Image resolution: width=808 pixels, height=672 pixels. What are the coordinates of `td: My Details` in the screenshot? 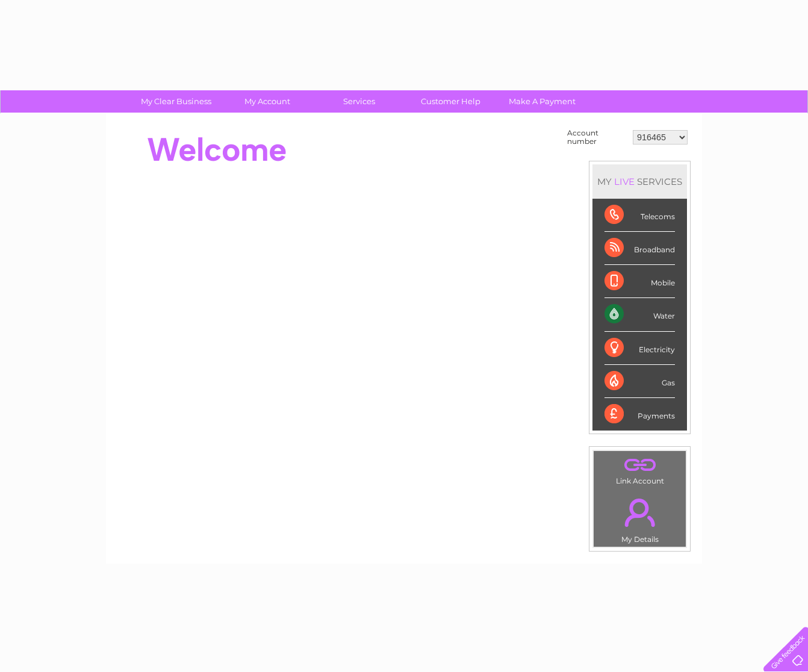 It's located at (640, 518).